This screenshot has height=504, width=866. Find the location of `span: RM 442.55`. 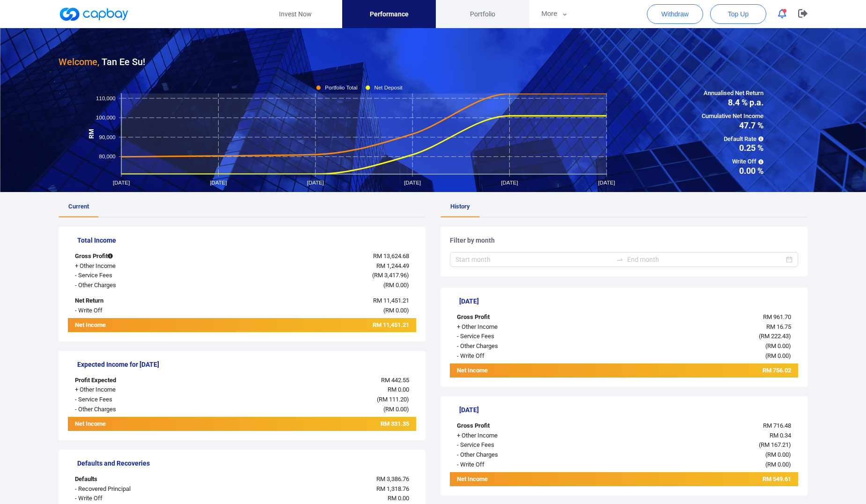

span: RM 442.55 is located at coordinates (395, 379).